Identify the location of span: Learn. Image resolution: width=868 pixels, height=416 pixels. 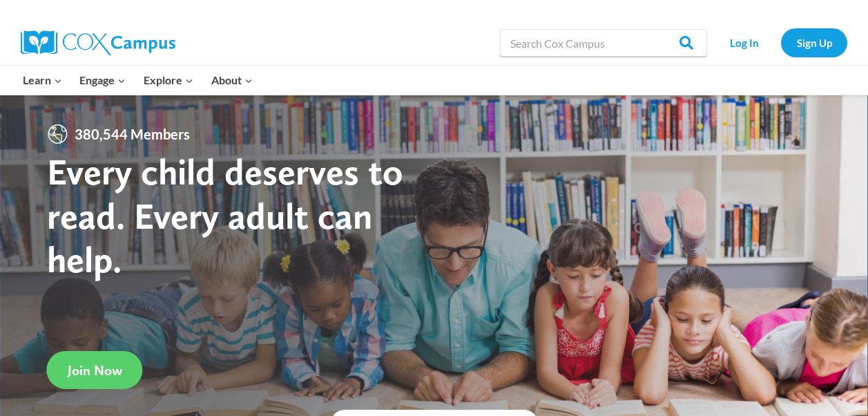
(42, 80).